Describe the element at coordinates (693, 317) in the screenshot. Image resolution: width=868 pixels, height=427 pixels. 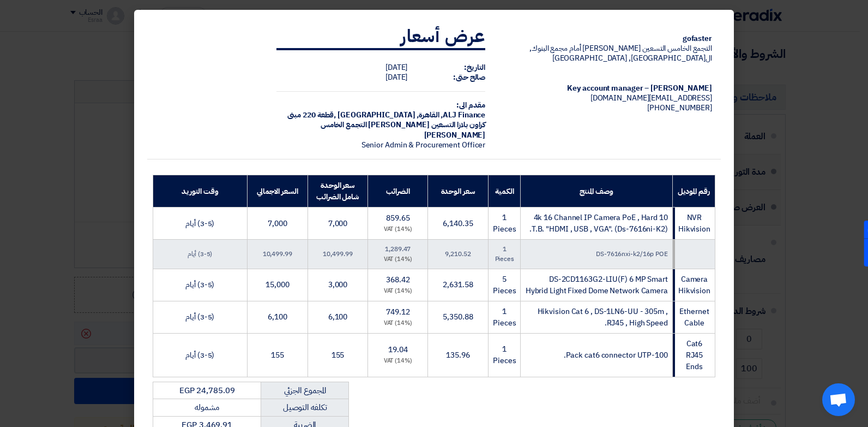
I see `td: Ethernet Cable` at that location.